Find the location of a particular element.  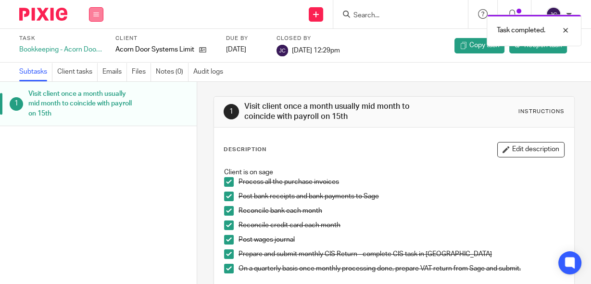

p: Post bank receipts and bank payments to Sage is located at coordinates (401, 196).